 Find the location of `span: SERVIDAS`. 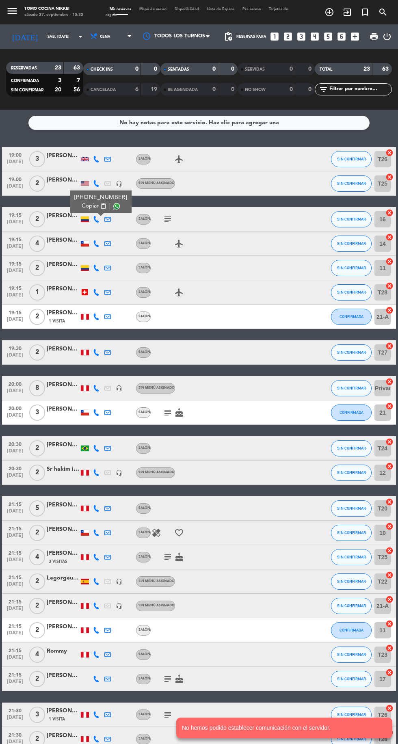

span: SERVIDAS is located at coordinates (255, 69).